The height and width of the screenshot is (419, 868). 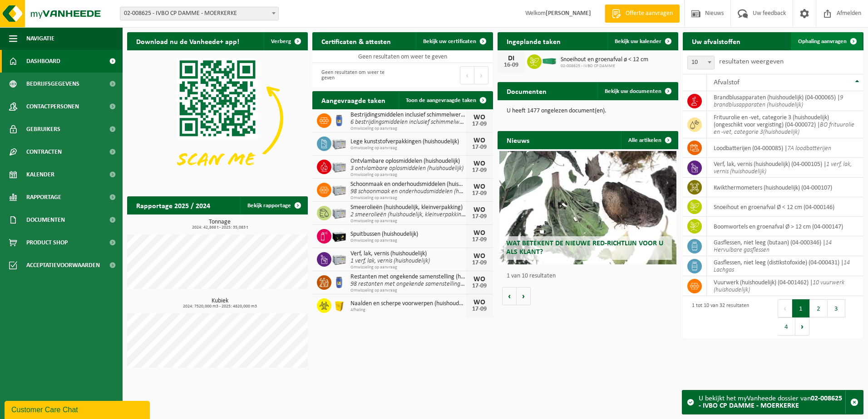 I want to click on span: Lege kunststofverpakkingen (huishoudelijk), so click(x=408, y=142).